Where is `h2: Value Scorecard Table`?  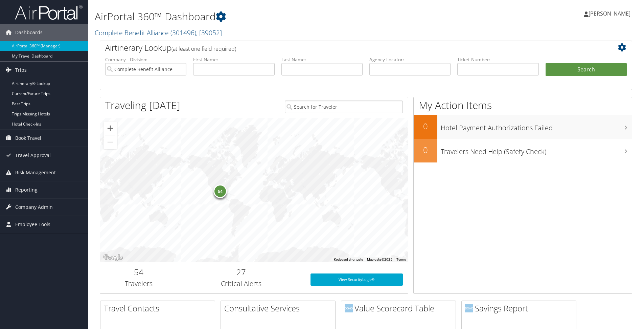
h2: Value Scorecard Table is located at coordinates (400, 308).